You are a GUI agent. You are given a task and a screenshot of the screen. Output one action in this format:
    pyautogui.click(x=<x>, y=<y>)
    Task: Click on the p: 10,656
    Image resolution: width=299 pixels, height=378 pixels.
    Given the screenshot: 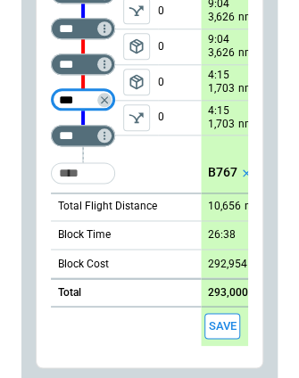 What is the action you would take?
    pyautogui.click(x=224, y=206)
    